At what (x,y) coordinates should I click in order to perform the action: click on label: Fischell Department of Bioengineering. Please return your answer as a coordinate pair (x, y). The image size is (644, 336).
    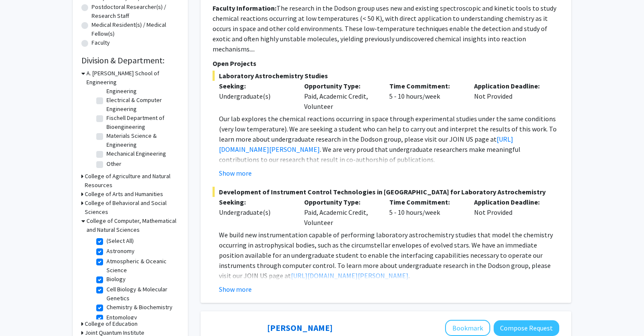
    Looking at the image, I should click on (142, 122).